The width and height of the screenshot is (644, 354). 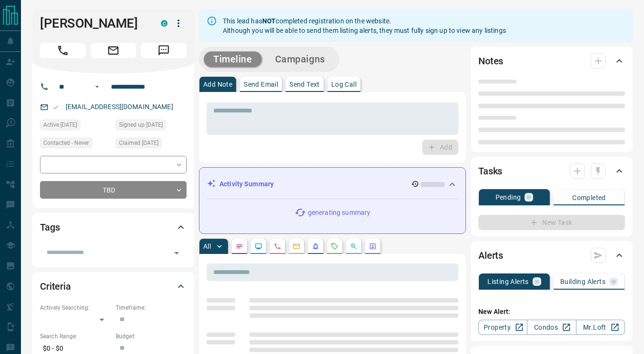 What do you see at coordinates (334, 246) in the screenshot?
I see `svg: Requests` at bounding box center [334, 246].